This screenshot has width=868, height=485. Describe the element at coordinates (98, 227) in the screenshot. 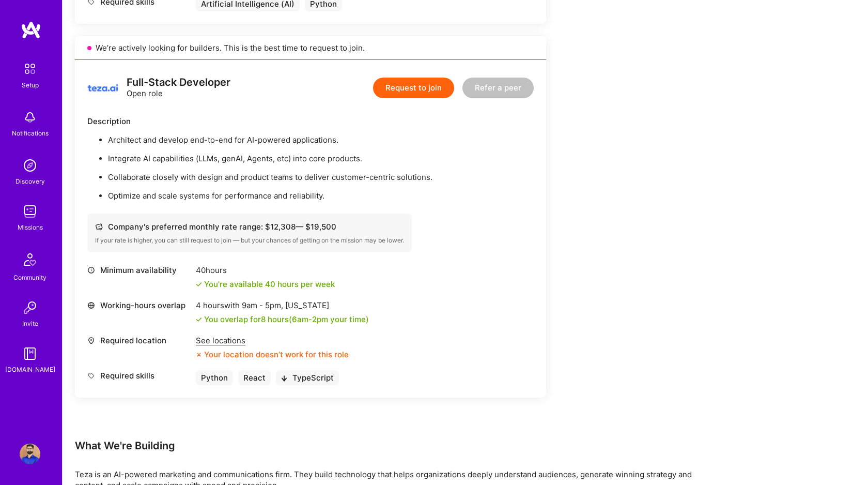

I see `i: icon Cash` at that location.